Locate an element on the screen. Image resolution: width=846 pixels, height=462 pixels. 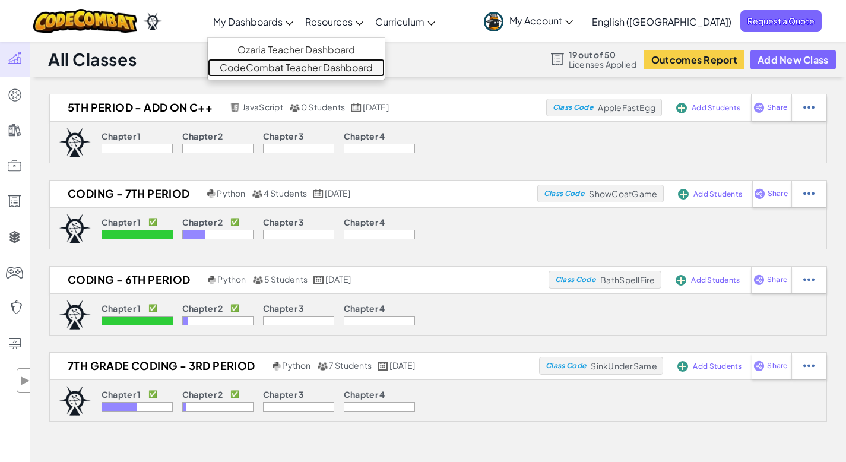
span: BathSpellFire is located at coordinates (628, 280).